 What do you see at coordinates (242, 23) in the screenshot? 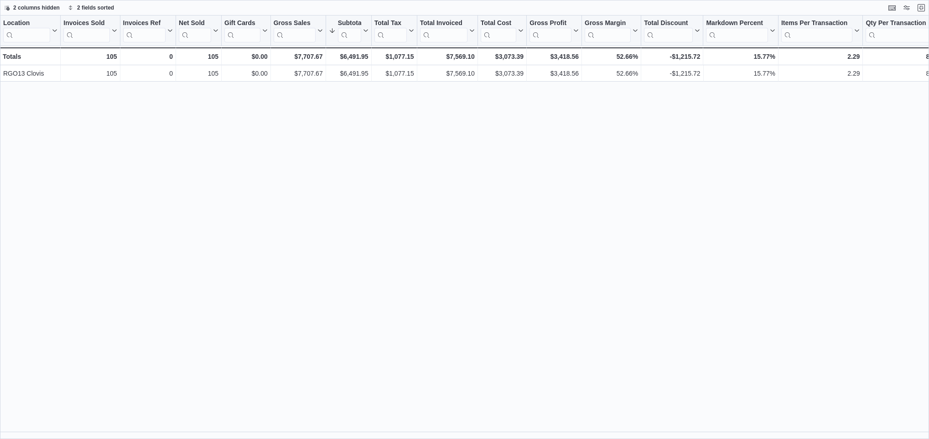
I see `div: Gift Cards` at bounding box center [242, 23].